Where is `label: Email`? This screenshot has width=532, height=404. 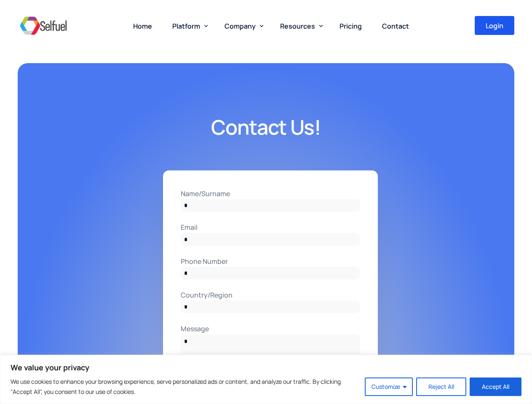
label: Email is located at coordinates (271, 228).